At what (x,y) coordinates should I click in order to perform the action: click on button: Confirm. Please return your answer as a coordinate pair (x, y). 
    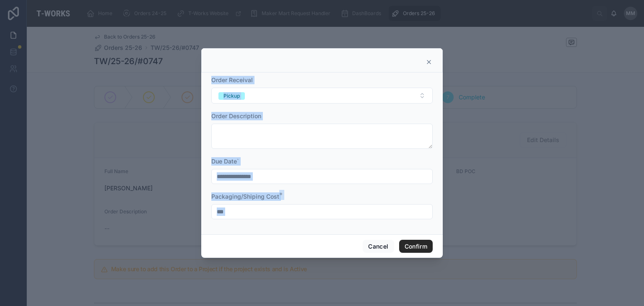
    Looking at the image, I should click on (416, 246).